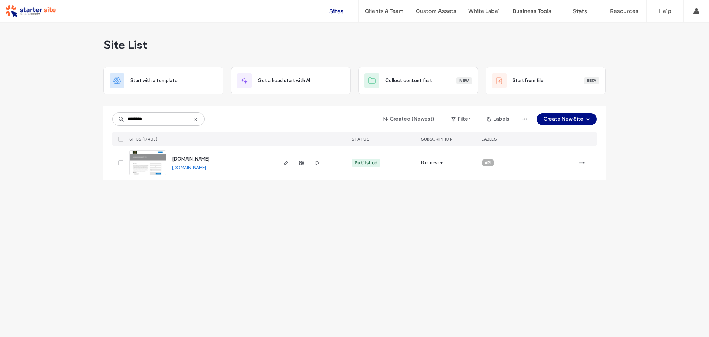 The width and height of the screenshot is (709, 337). I want to click on span: SUBSCRIPTION, so click(437, 139).